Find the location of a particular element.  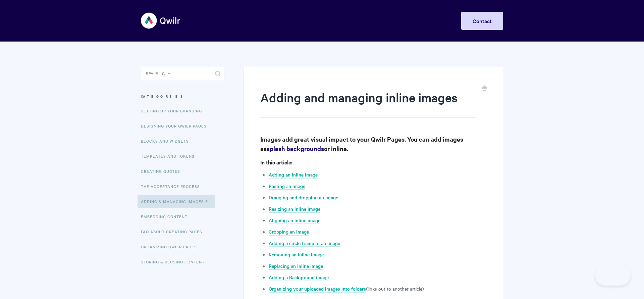

a: Aligning an inline image is located at coordinates (294, 220).